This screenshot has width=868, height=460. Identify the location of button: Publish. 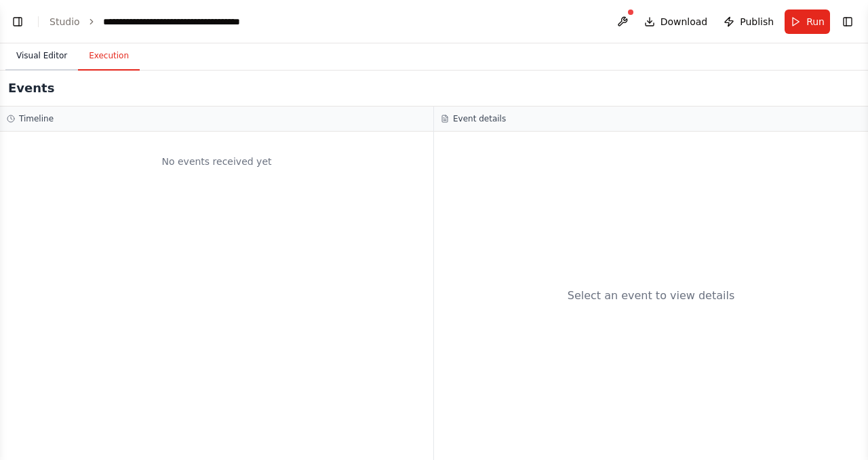
(748, 22).